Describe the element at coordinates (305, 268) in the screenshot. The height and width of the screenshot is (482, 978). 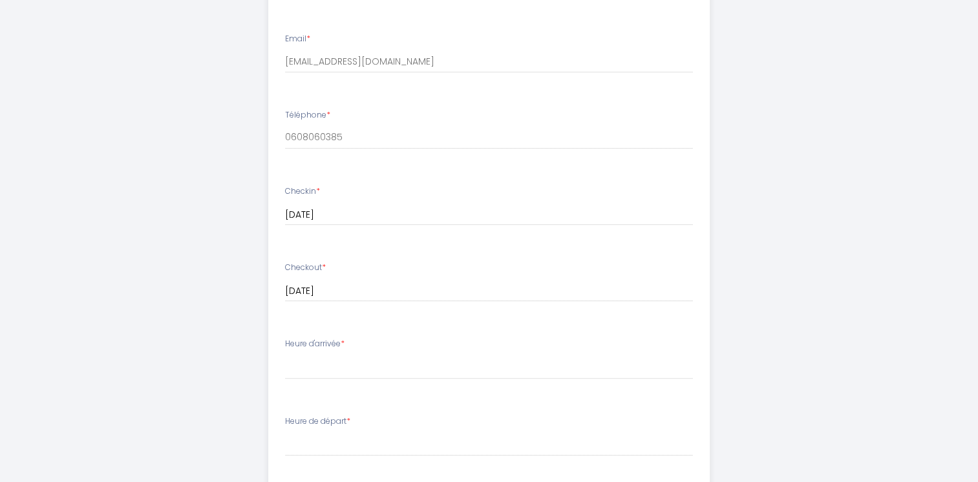
I see `label: Checkout` at that location.